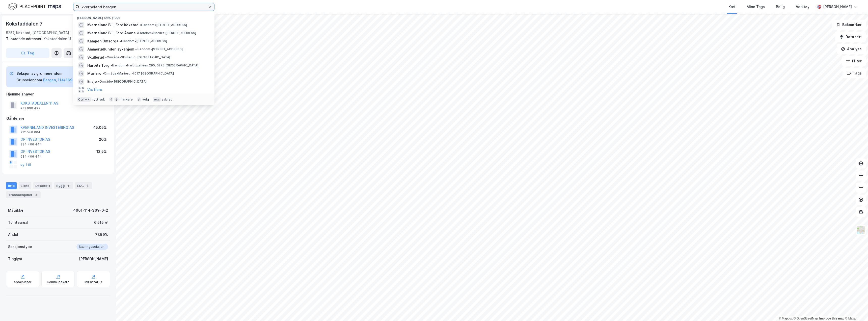 The width and height of the screenshot is (868, 321). I want to click on div: 4601-114-369-0-2, so click(91, 210).